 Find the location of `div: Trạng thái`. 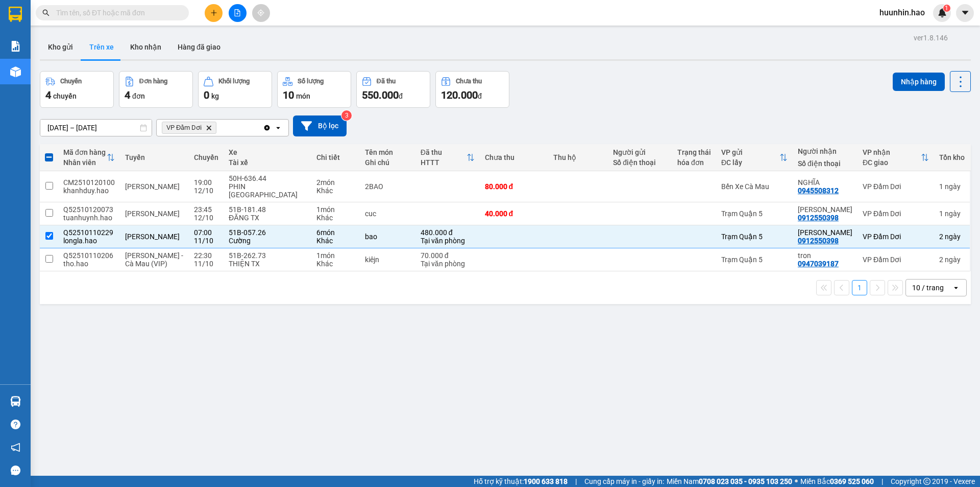

div: Trạng thái is located at coordinates (695, 152).